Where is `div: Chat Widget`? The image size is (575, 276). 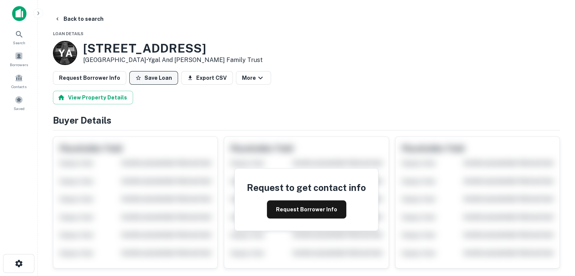
div: Chat Widget is located at coordinates (557, 234).